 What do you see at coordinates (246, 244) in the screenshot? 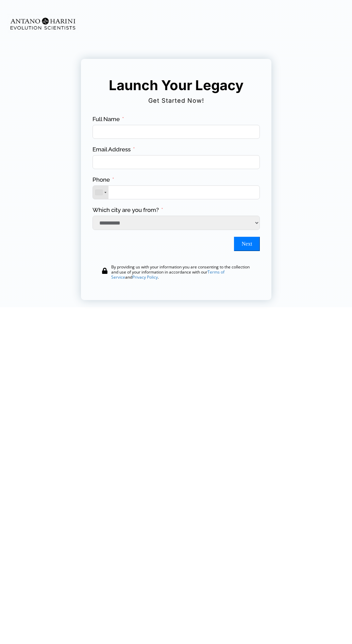
I see `button: Next` at bounding box center [246, 244].